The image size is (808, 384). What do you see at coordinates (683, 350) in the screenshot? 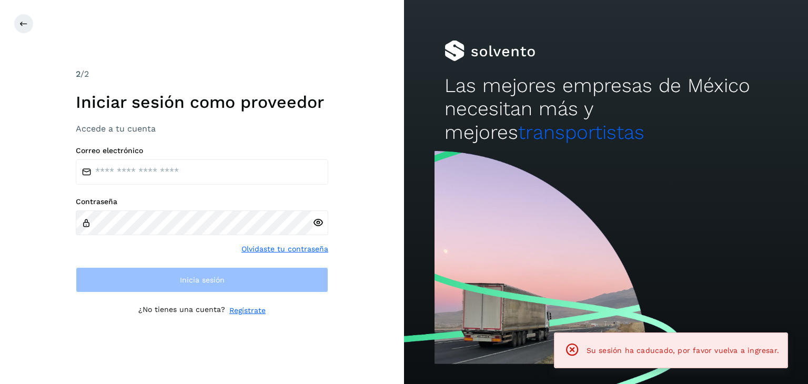
I see `span: Su sesión ha caducado, por favor vuelva a ingresar.` at bounding box center [683, 350].